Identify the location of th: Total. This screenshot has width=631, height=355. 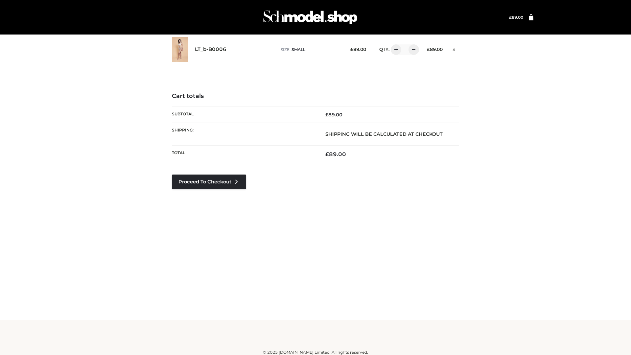
(243, 154).